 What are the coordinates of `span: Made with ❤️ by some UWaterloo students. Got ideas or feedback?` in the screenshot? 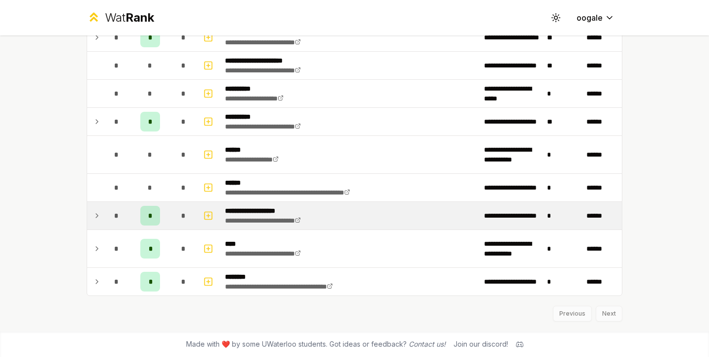 It's located at (316, 344).